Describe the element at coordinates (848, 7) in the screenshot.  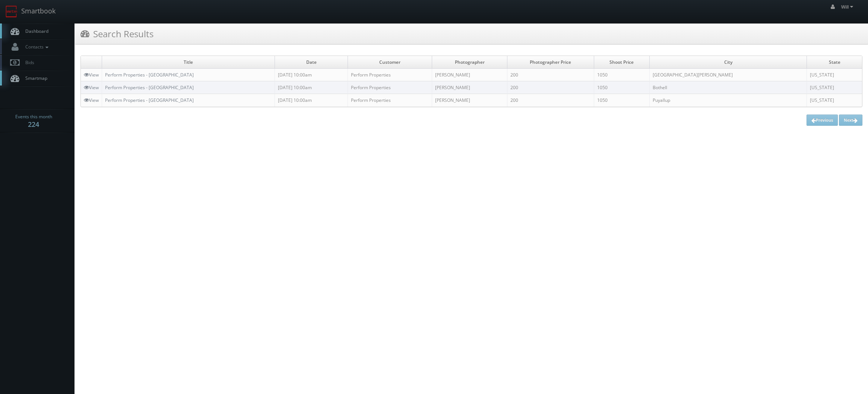
I see `span: Will` at that location.